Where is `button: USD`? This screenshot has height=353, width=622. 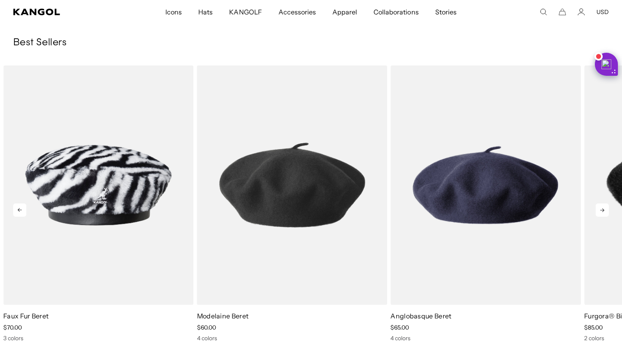 button: USD is located at coordinates (603, 12).